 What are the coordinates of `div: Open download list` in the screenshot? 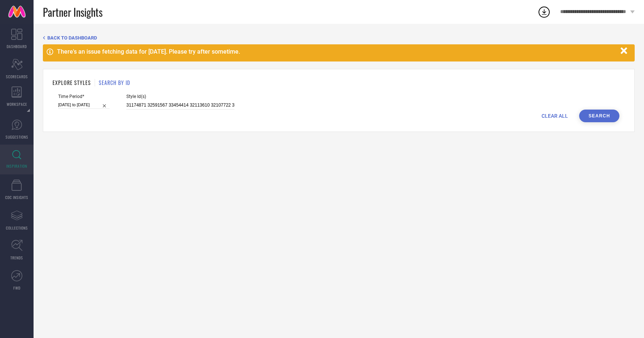 It's located at (544, 12).